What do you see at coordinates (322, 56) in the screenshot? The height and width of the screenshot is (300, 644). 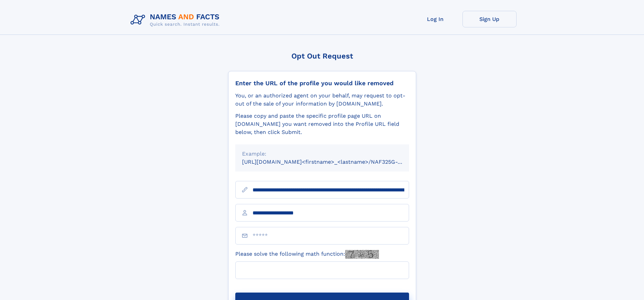 I see `div: Opt Out Request` at bounding box center [322, 56].